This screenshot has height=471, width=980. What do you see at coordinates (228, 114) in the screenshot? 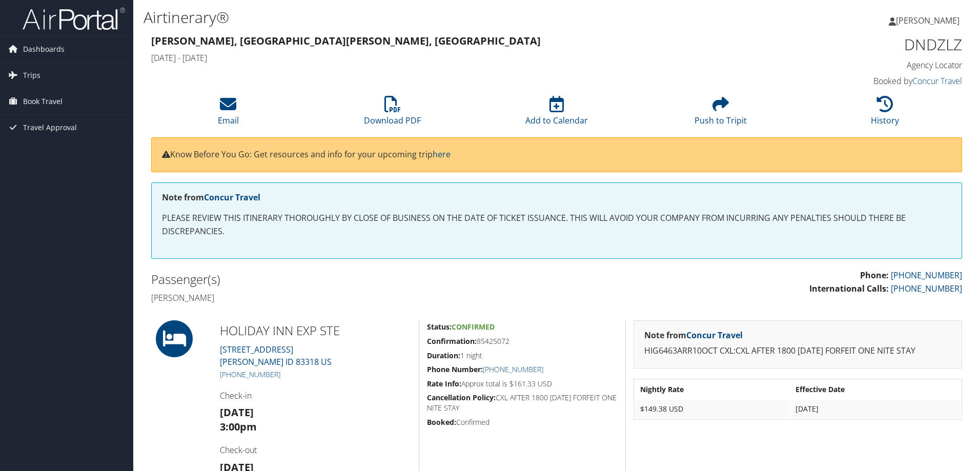
I see `a: Email` at bounding box center [228, 114].